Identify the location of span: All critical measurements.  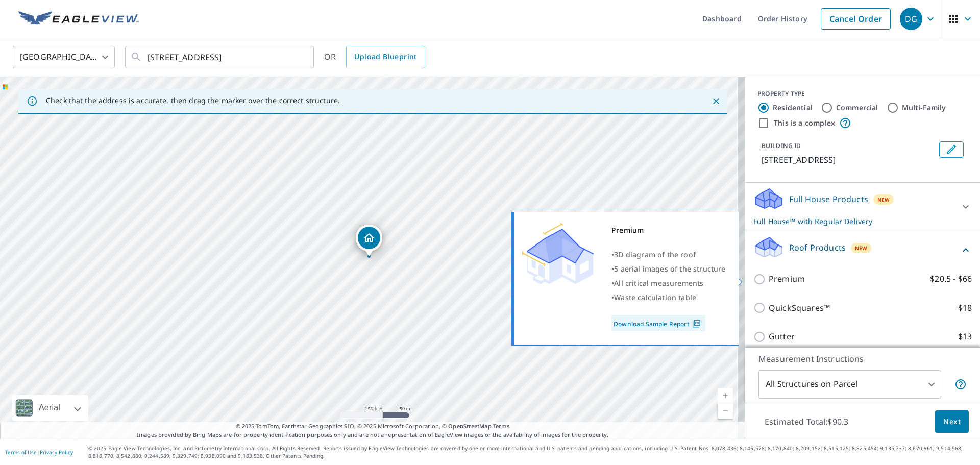
(658, 283).